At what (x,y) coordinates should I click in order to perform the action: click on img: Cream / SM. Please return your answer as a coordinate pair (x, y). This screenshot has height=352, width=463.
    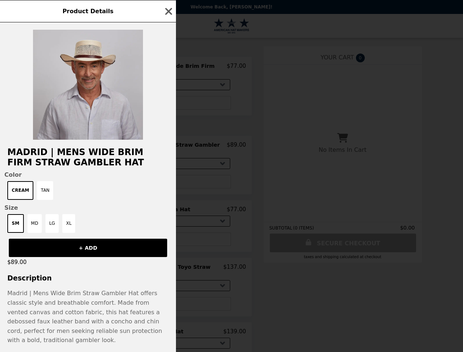
    Looking at the image, I should click on (88, 85).